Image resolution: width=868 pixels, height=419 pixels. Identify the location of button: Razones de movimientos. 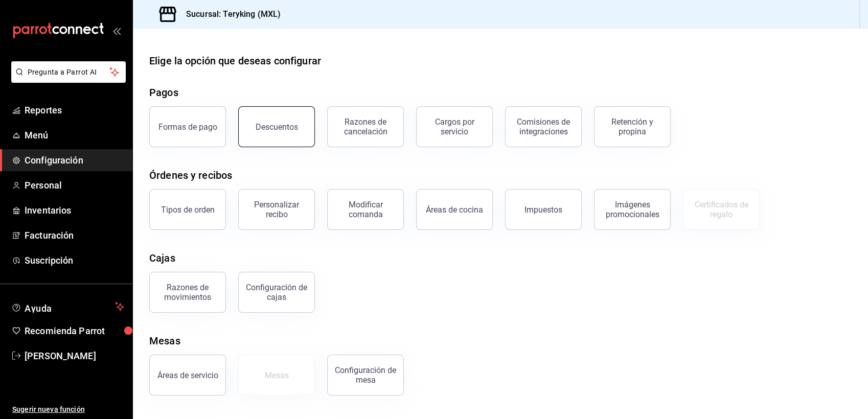
(188, 293).